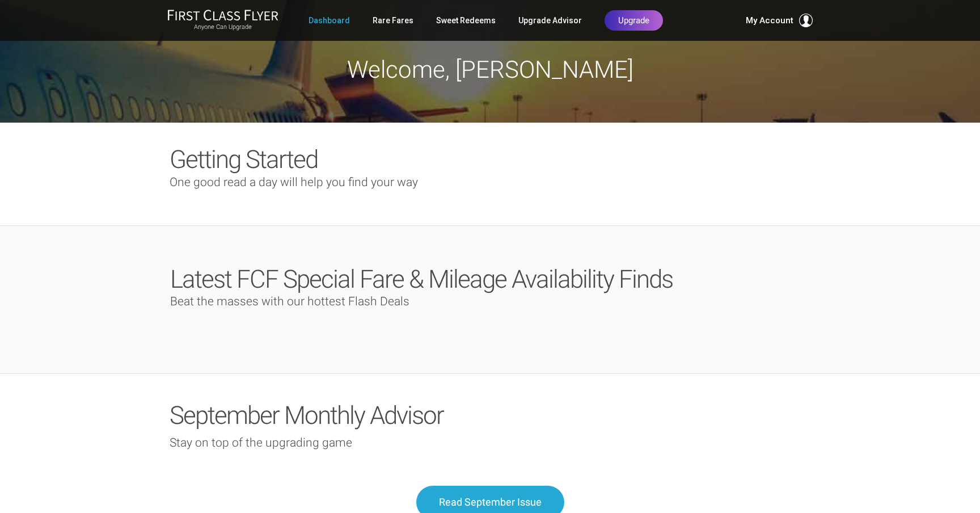  I want to click on span: One good read a day will help you find your way, so click(294, 182).